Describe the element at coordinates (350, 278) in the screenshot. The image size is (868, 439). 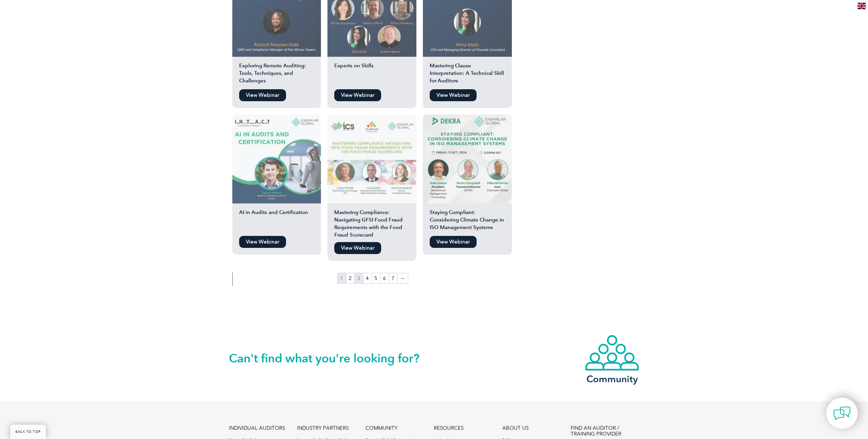
I see `a: Page 2` at that location.